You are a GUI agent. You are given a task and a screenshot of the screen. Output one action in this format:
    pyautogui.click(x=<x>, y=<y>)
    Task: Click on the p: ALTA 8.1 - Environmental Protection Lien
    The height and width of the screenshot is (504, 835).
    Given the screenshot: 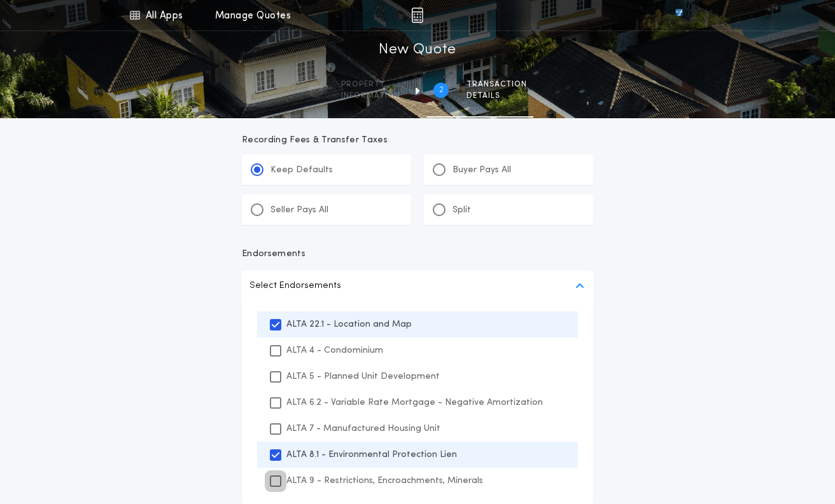 What is the action you would take?
    pyautogui.click(x=372, y=454)
    